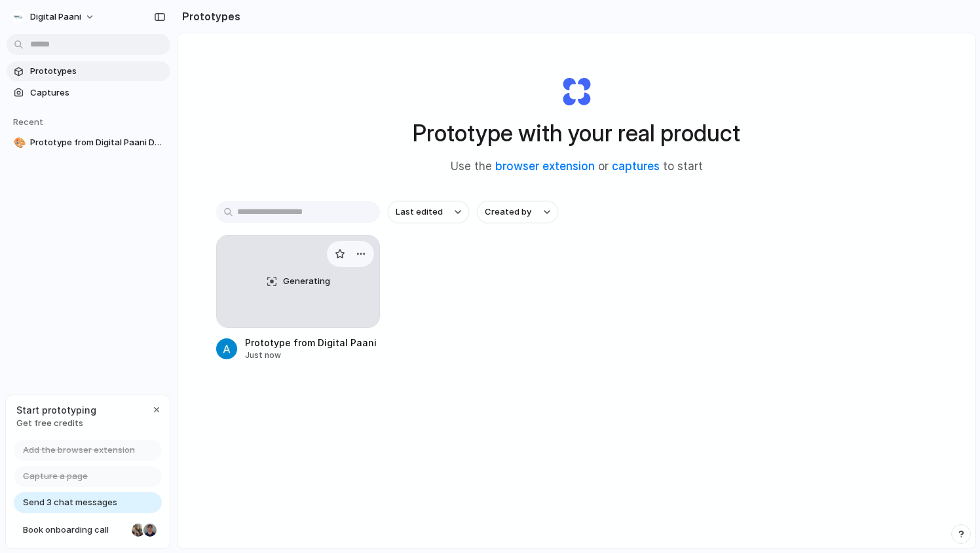 Image resolution: width=980 pixels, height=553 pixels. I want to click on a: captures, so click(635, 166).